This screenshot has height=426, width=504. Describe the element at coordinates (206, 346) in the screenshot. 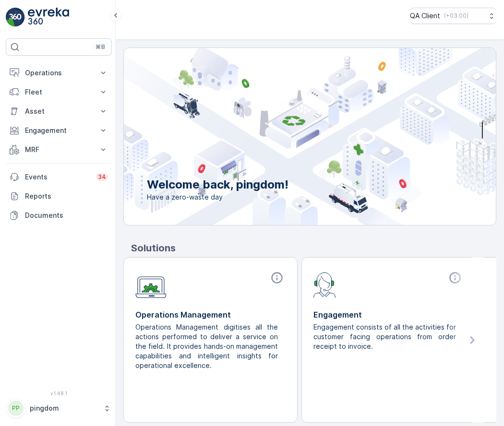

I see `p: Operations Management digitises all the actions performed to deliver a service on the field. It p...` at that location.